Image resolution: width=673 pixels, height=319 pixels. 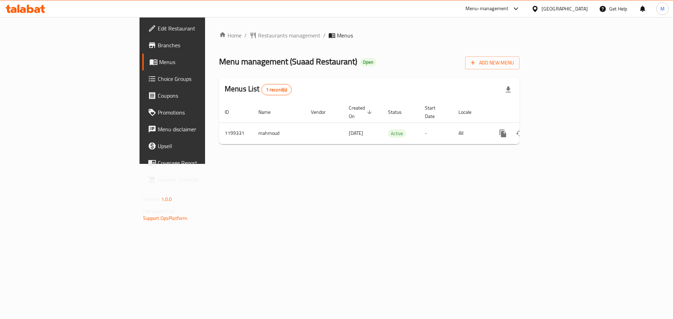 I want to click on div: Active, so click(x=397, y=134).